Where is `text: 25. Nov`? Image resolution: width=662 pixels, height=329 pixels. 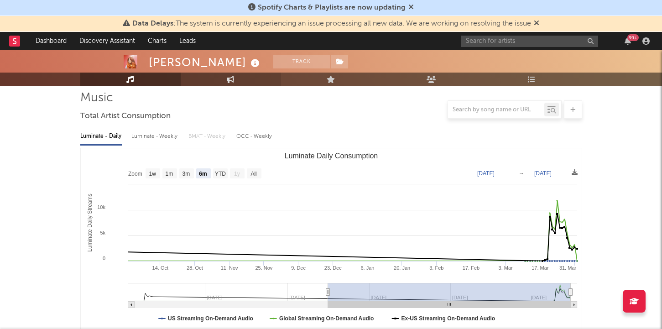
text: 25. Nov is located at coordinates (264, 268).